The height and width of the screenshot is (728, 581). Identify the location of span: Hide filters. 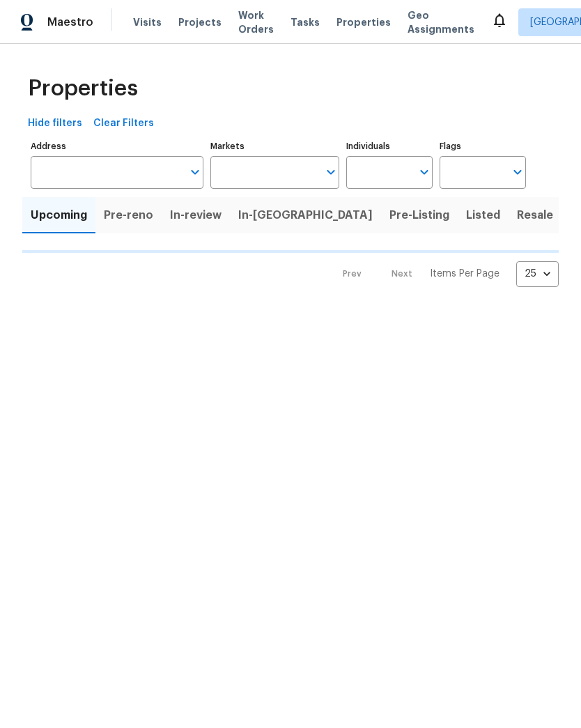
(55, 124).